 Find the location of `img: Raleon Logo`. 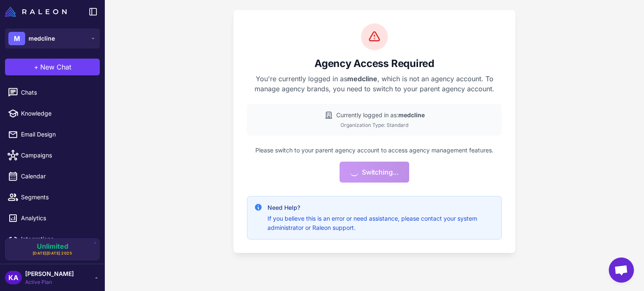

img: Raleon Logo is located at coordinates (36, 11).